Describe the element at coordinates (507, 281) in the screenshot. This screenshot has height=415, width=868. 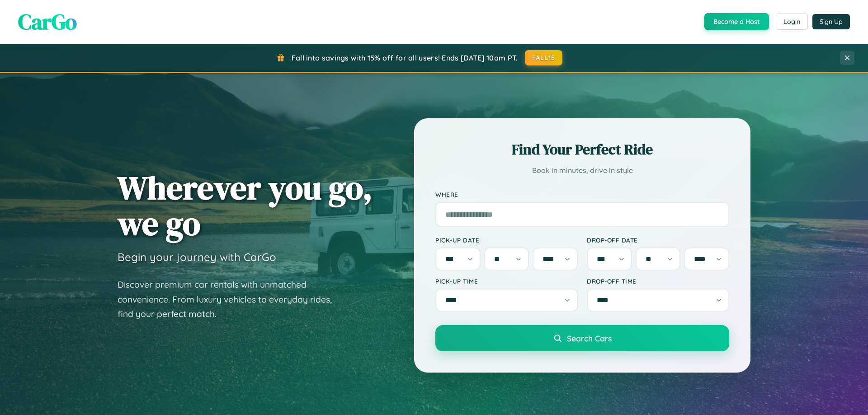
I see `label: Pick-up Time` at that location.